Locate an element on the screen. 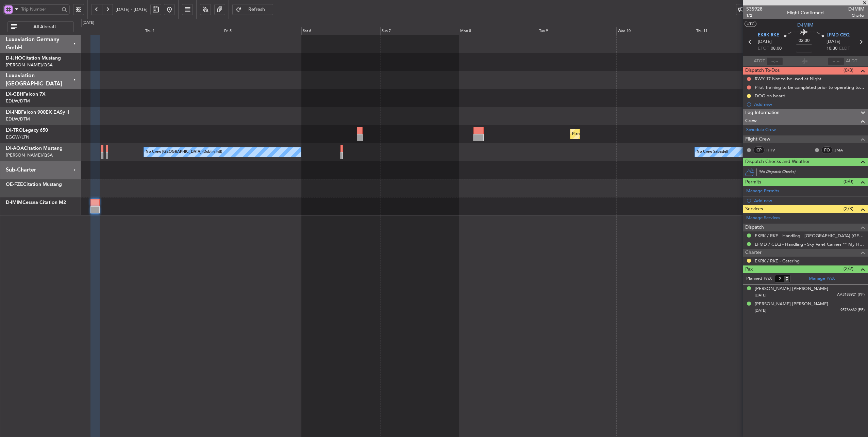 This screenshot has height=437, width=868. span: 535928 is located at coordinates (755, 9).